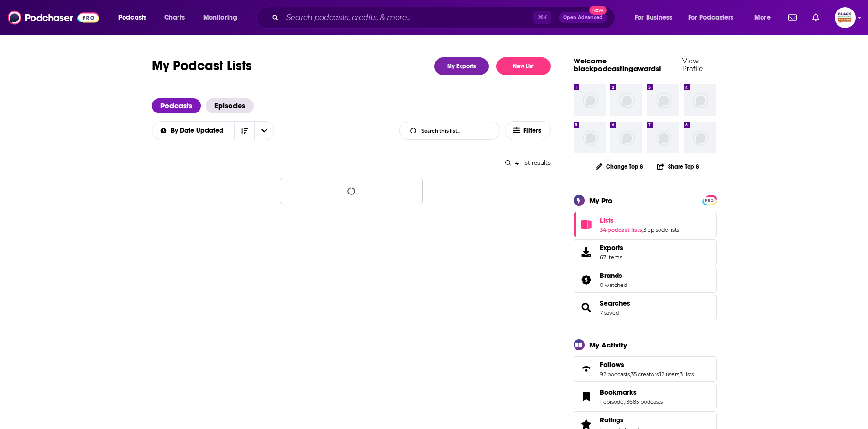 Image resolution: width=868 pixels, height=429 pixels. What do you see at coordinates (611, 402) in the screenshot?
I see `a: 1 episode` at bounding box center [611, 402].